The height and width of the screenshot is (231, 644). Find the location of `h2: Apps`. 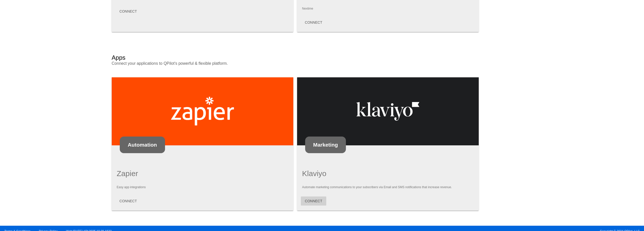

h2: Apps is located at coordinates (119, 58).